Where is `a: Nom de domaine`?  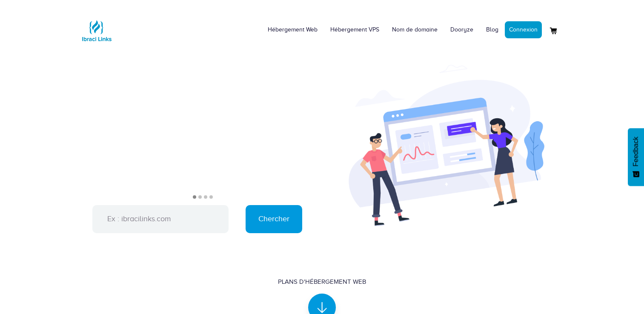 a: Nom de domaine is located at coordinates (415, 30).